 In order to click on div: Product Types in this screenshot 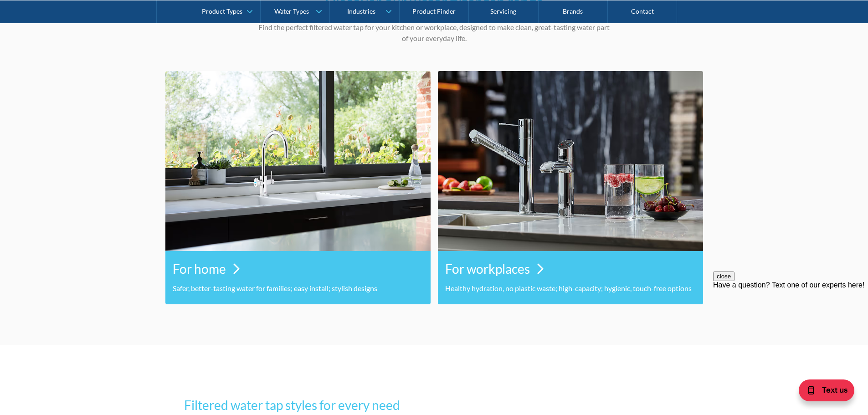, I will do `click(222, 11)`.